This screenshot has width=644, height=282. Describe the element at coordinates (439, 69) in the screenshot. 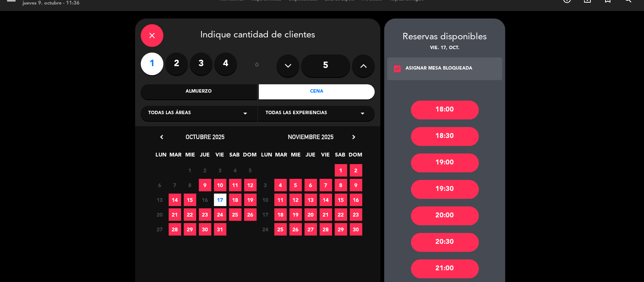

I see `div: ASIGNAR MESA BLOQUEADA` at that location.